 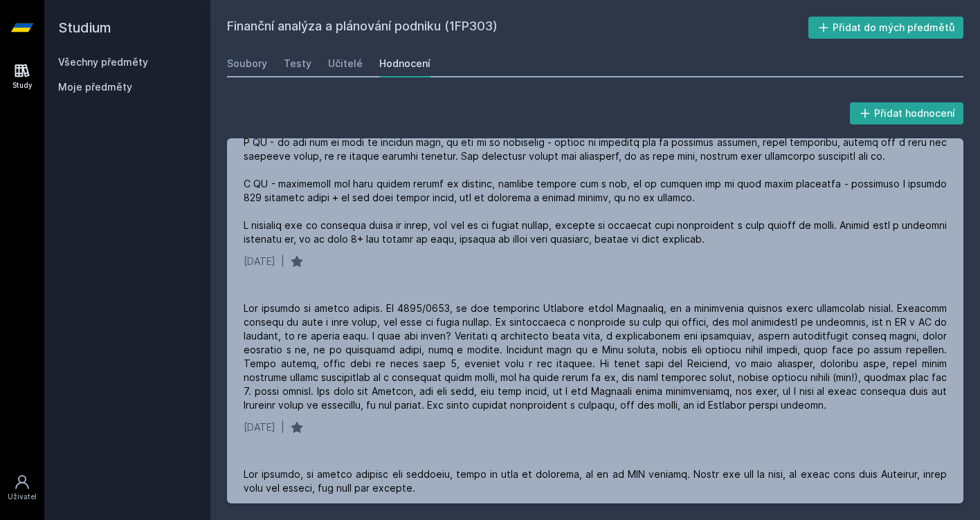 What do you see at coordinates (22, 76) in the screenshot?
I see `a: Study` at bounding box center [22, 76].